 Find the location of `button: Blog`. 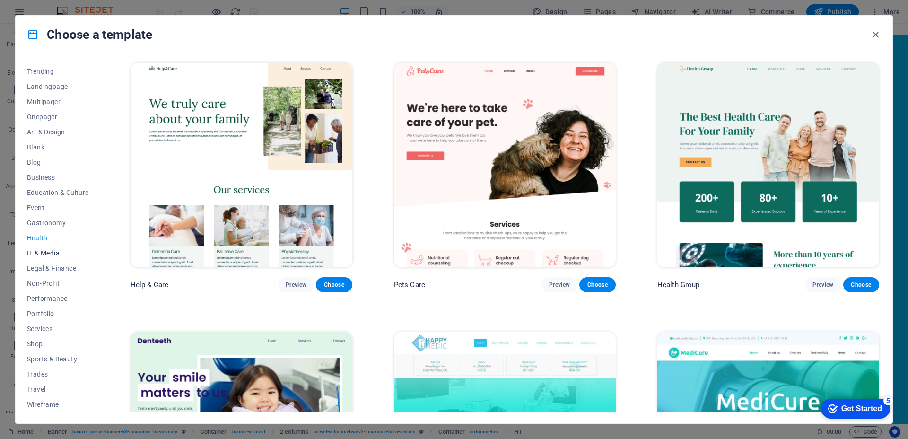

button: Blog is located at coordinates (58, 162).